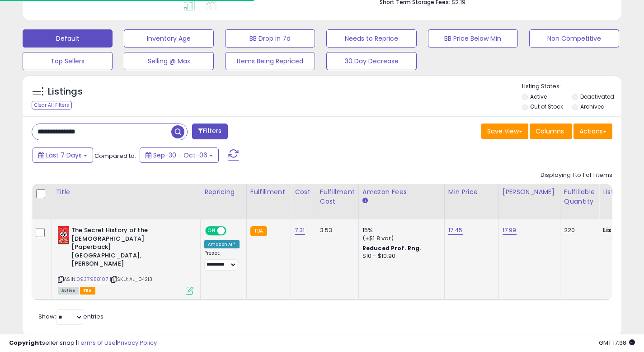  Describe the element at coordinates (222, 260) in the screenshot. I see `div: Preset:` at that location.